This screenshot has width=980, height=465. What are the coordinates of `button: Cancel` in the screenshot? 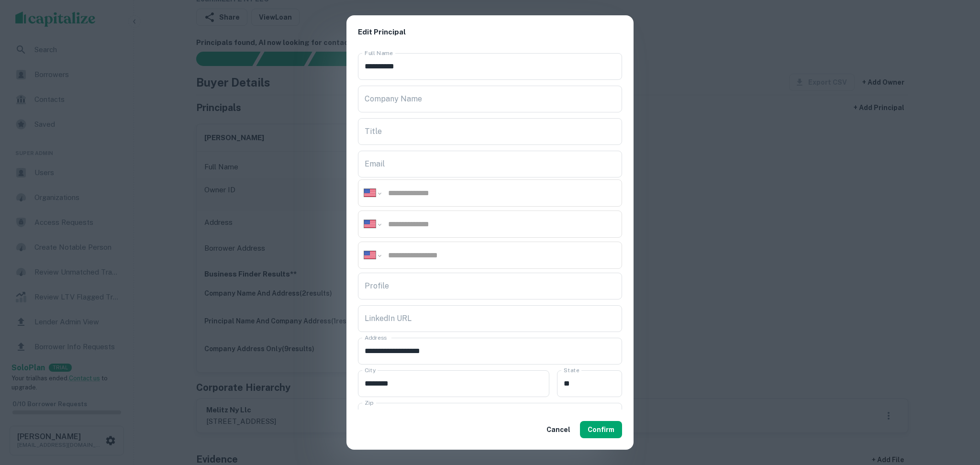 It's located at (559, 429).